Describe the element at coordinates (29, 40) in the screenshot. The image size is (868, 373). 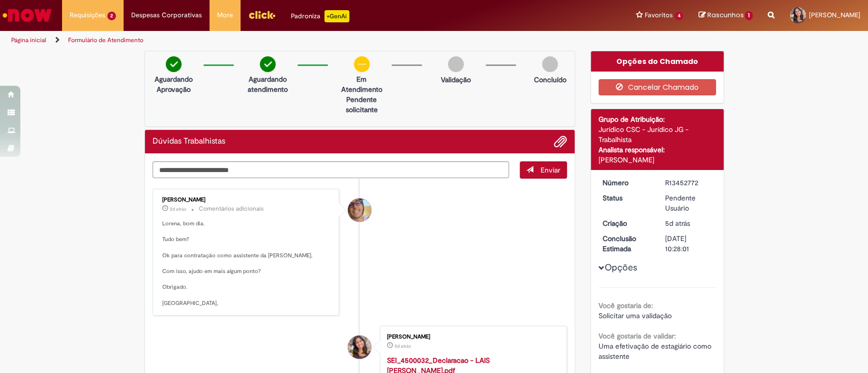
I see `a: Página inicial` at that location.